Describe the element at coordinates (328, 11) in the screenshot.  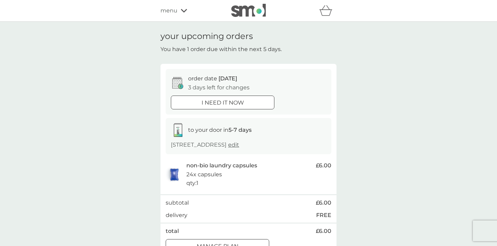
I see `div: basket` at that location.